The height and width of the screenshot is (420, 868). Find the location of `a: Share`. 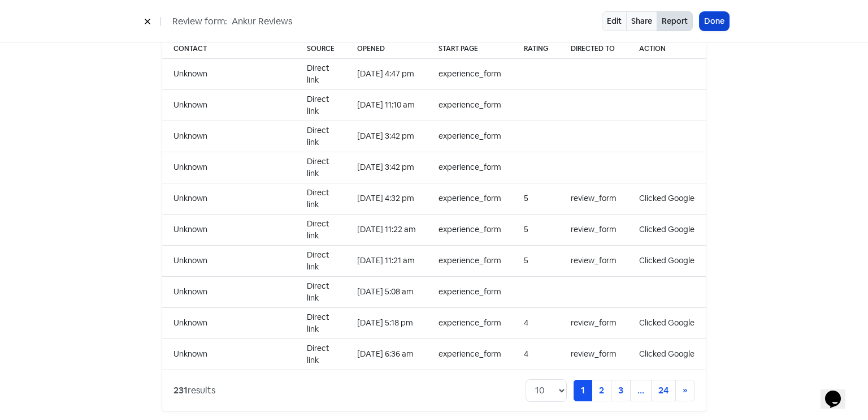

a: Share is located at coordinates (641, 21).